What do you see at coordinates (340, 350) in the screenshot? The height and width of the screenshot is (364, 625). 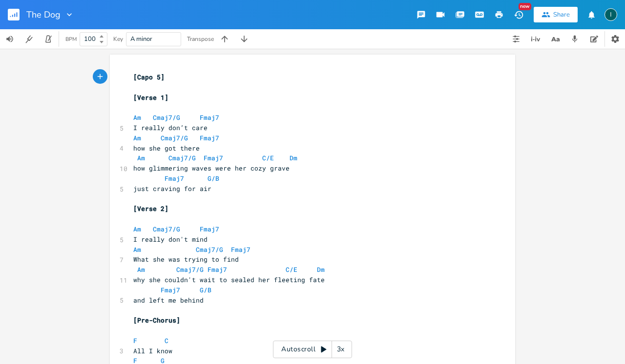 I see `div: 3x` at bounding box center [340, 350].